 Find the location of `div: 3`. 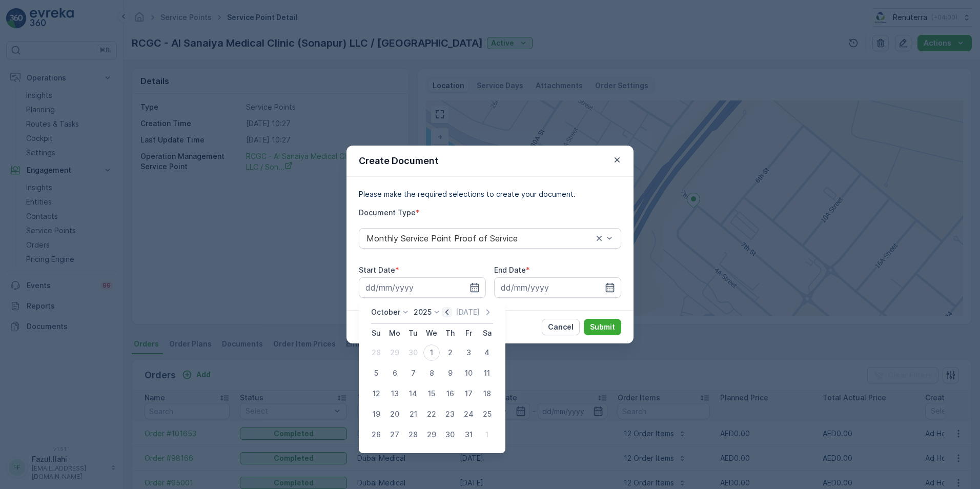

div: 3 is located at coordinates (468, 353).